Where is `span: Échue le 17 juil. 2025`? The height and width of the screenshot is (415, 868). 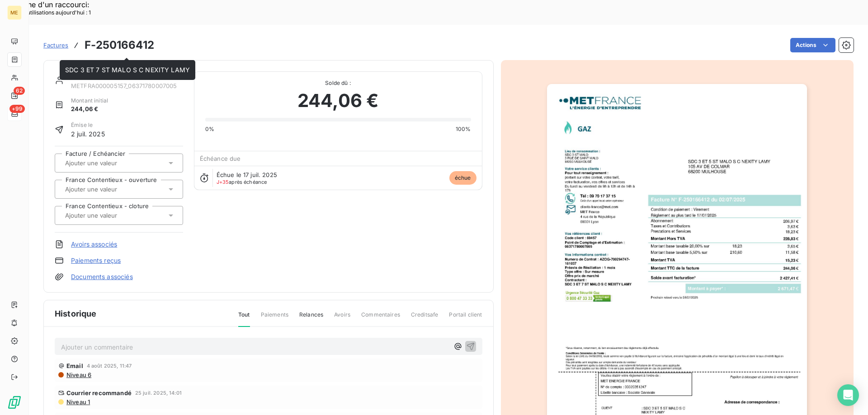
span: Échue le 17 juil. 2025 is located at coordinates (247, 175).